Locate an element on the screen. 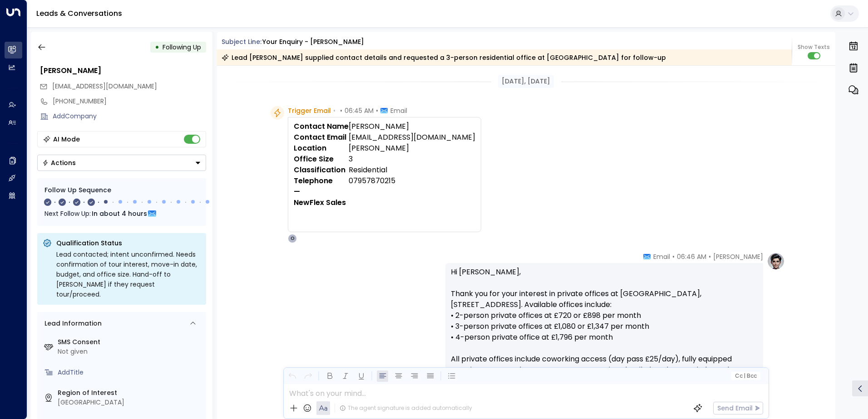 This screenshot has width=868, height=419. span: Show Texts is located at coordinates (813, 47).